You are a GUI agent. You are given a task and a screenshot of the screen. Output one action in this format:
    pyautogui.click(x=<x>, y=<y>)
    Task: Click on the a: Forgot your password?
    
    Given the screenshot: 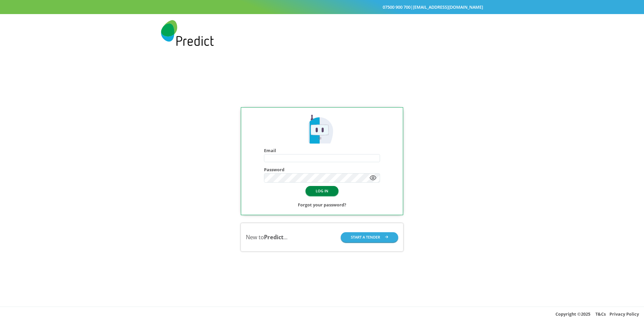 What is the action you would take?
    pyautogui.click(x=322, y=205)
    